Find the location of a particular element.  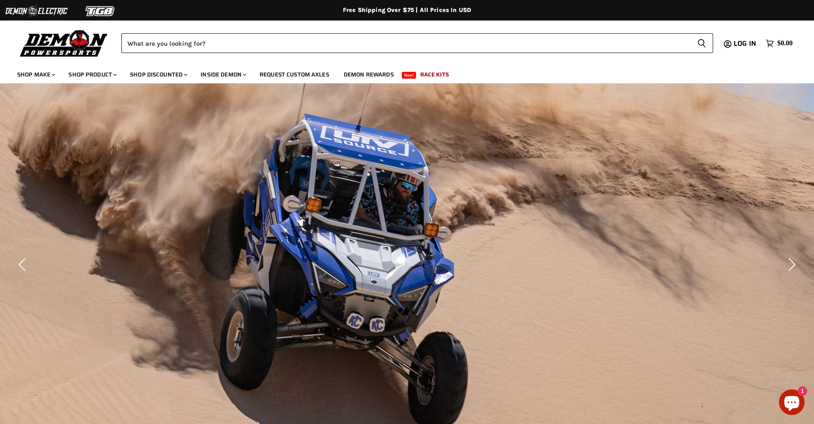

a: Shop Make is located at coordinates (35, 74).